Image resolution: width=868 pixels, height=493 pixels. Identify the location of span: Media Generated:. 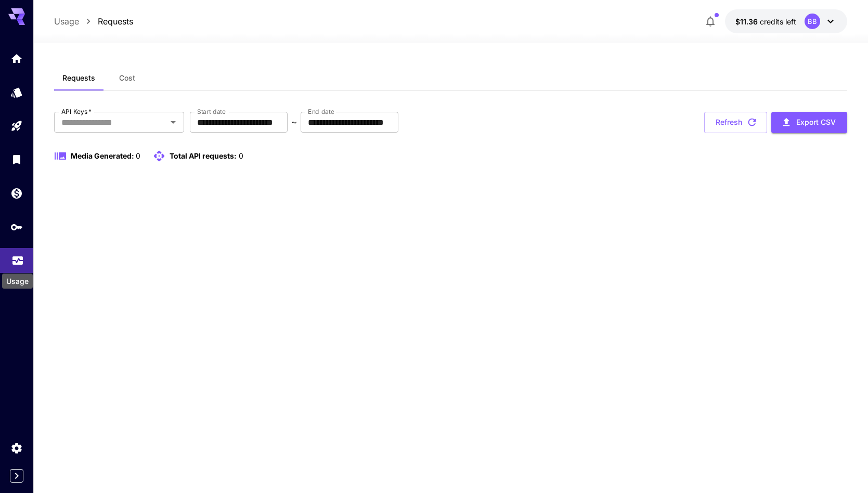
(103, 155).